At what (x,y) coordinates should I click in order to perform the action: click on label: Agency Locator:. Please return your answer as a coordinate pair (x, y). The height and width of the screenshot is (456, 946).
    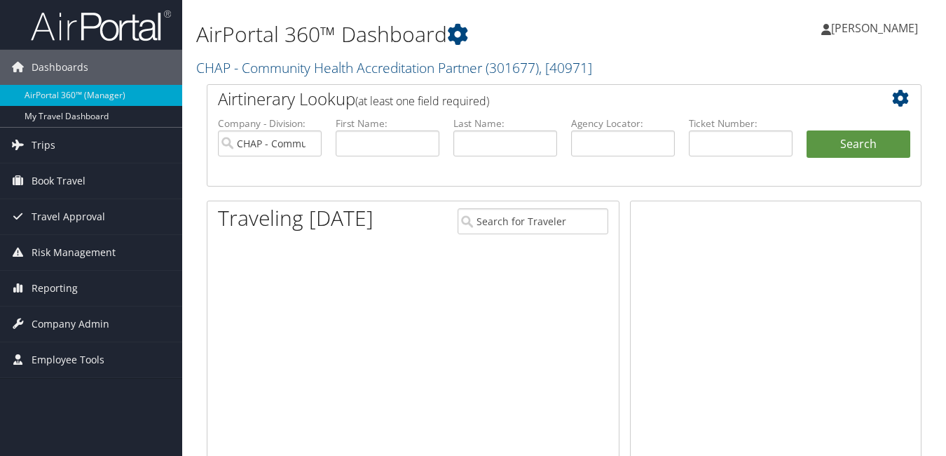
    Looking at the image, I should click on (623, 123).